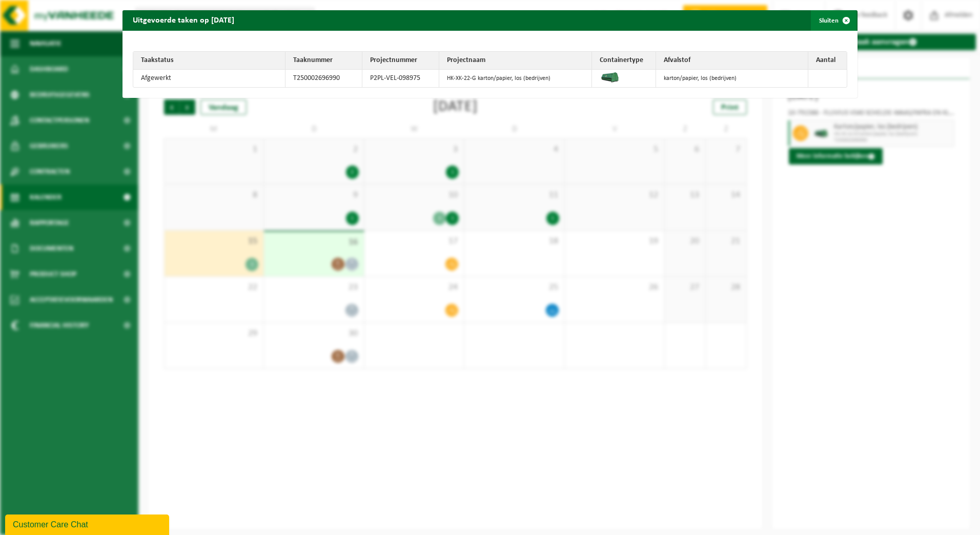 The height and width of the screenshot is (535, 980). I want to click on th: Projectnummer, so click(400, 60).